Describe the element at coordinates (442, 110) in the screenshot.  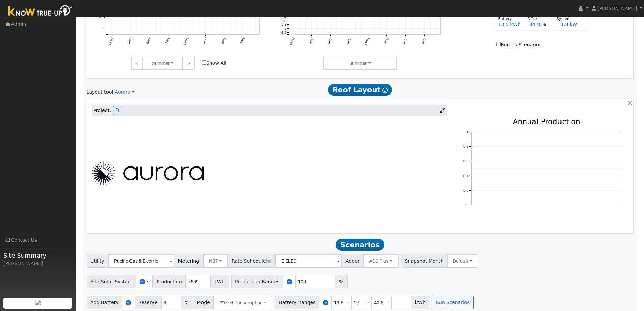
I see `a: Expand Aurora window` at that location.